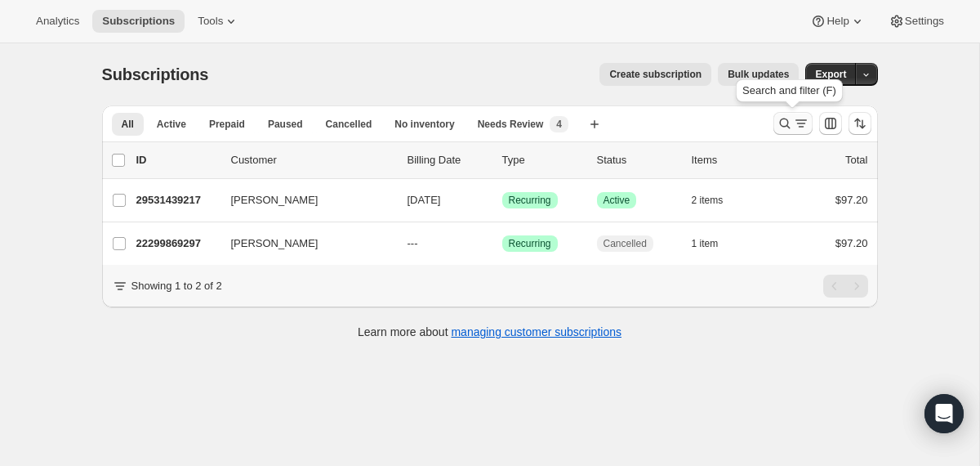  What do you see at coordinates (793, 123) in the screenshot?
I see `button: Search and filter results` at bounding box center [793, 123].